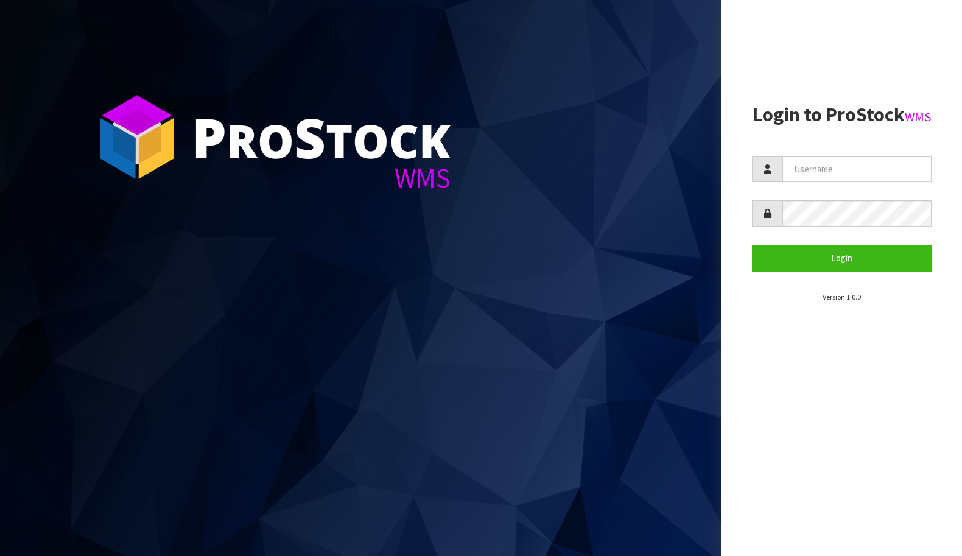 The width and height of the screenshot is (962, 556). I want to click on div: ro tock, so click(321, 137).